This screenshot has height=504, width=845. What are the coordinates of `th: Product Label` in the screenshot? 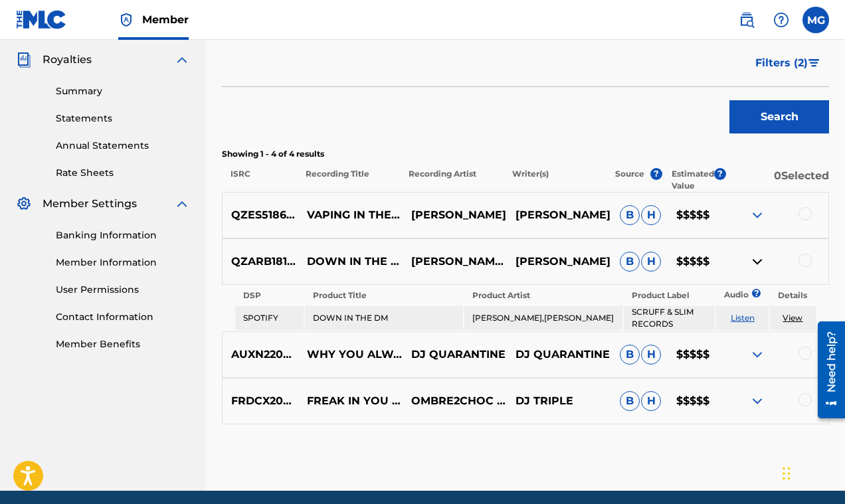 It's located at (669, 295).